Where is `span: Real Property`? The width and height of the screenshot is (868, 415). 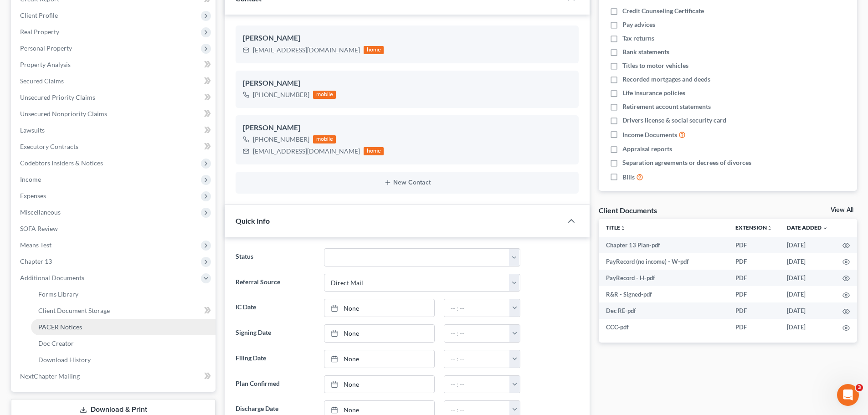 span: Real Property is located at coordinates (39, 32).